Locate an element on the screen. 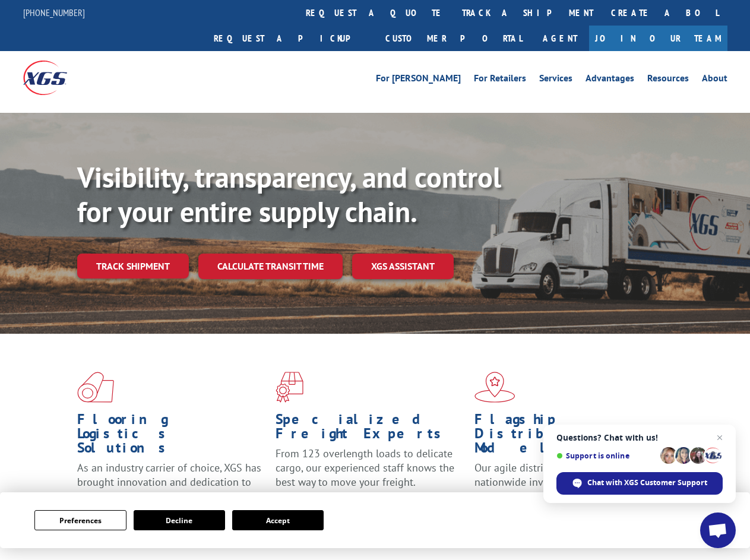 Image resolution: width=750 pixels, height=560 pixels. span: As an industry carrier of choice, XGS has brought innovation and dedication to flooring logistics... is located at coordinates (169, 482).